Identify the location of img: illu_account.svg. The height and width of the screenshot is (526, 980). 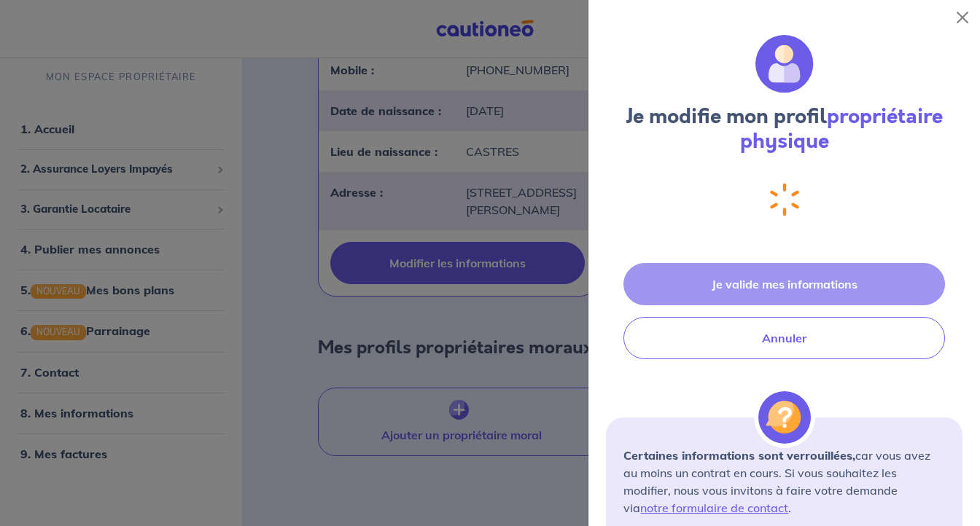
(784, 64).